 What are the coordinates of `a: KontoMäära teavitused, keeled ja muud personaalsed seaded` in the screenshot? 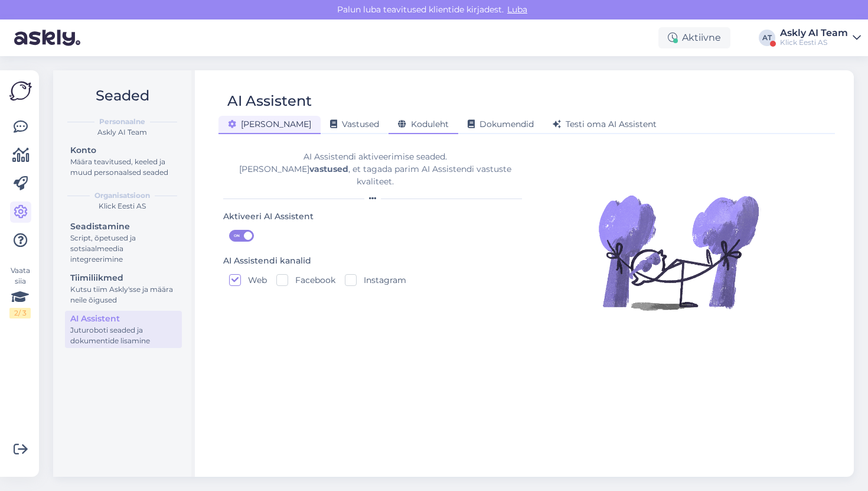 It's located at (124, 161).